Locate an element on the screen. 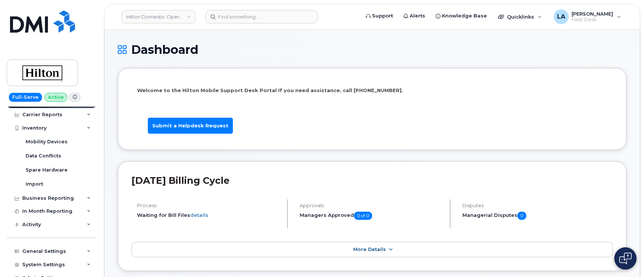  h1: Dashboard is located at coordinates (372, 49).